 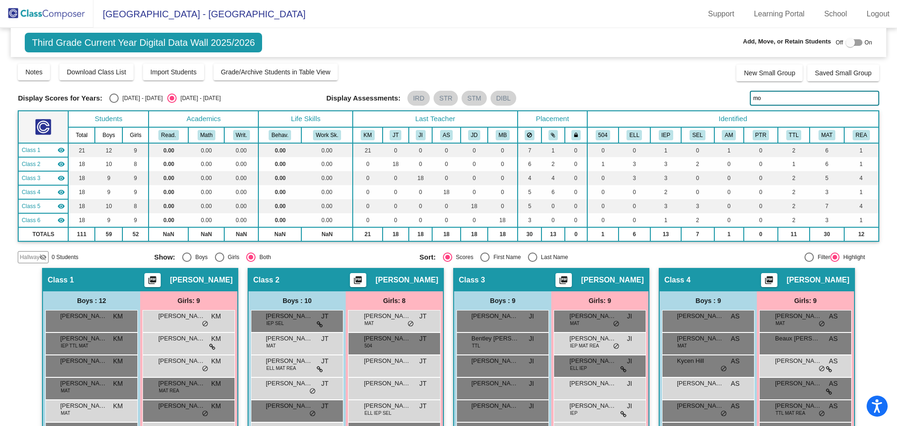 I want to click on button: MAT, so click(x=827, y=135).